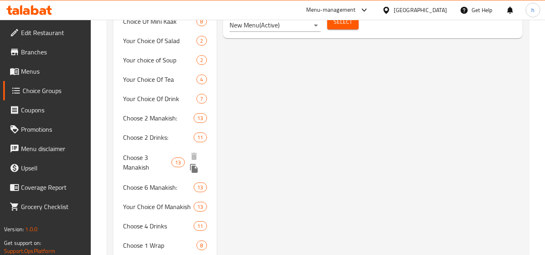  Describe the element at coordinates (160, 246) in the screenshot. I see `span: Choose 1 Wrap` at that location.